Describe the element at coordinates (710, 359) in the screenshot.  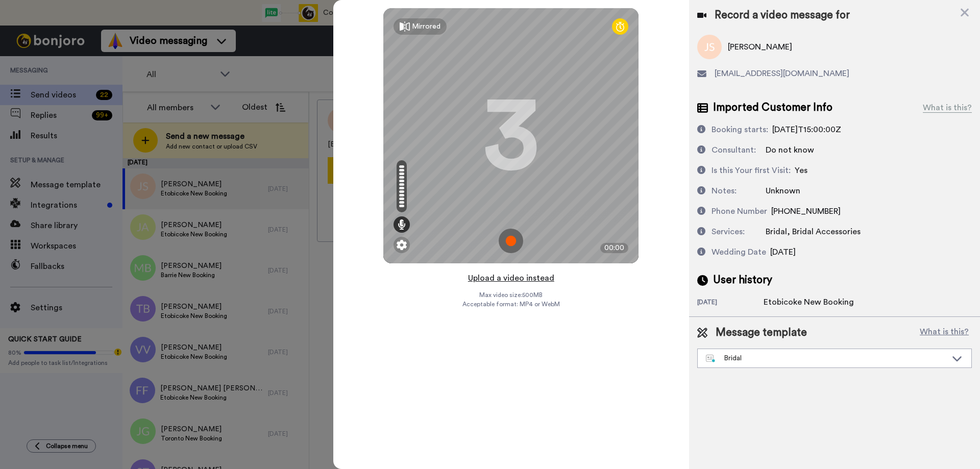
I see `img: nextgen-template.svg` at that location.